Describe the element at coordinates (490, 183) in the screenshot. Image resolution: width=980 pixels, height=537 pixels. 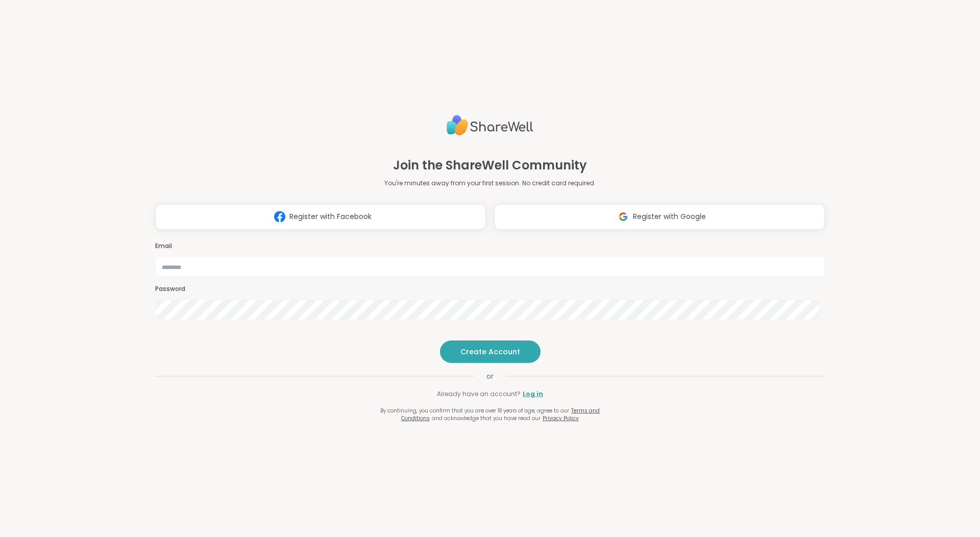
I see `p: You're minutes away from your first session. No credit card required.` at that location.